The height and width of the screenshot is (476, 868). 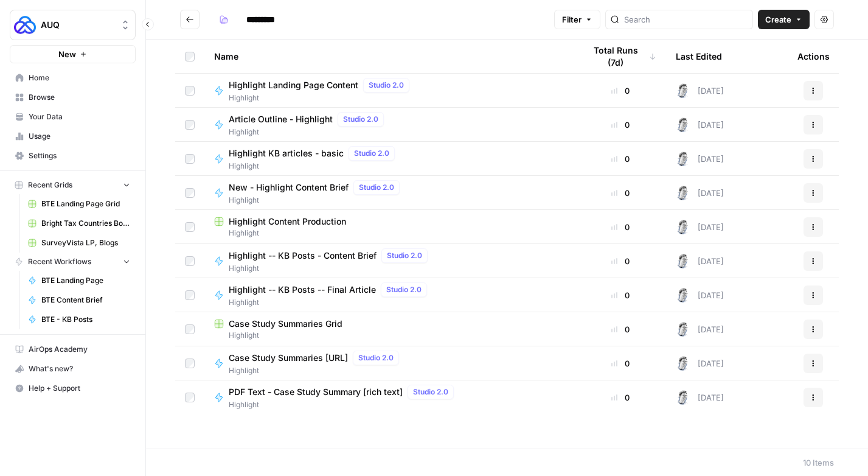 What do you see at coordinates (390, 125) in the screenshot?
I see `a: Article Outline - HighlightStudio 2.0Highlight` at bounding box center [390, 125].